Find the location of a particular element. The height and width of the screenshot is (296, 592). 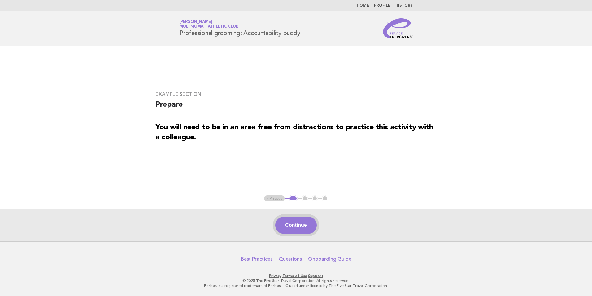

h1: Professional grooming: Accountability buddy is located at coordinates (240, 28).